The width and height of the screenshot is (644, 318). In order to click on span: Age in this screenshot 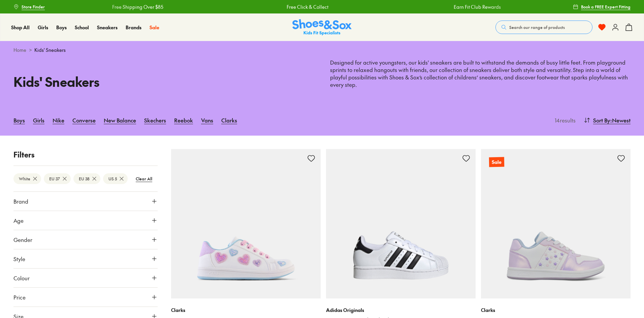, I will do `click(19, 220)`.